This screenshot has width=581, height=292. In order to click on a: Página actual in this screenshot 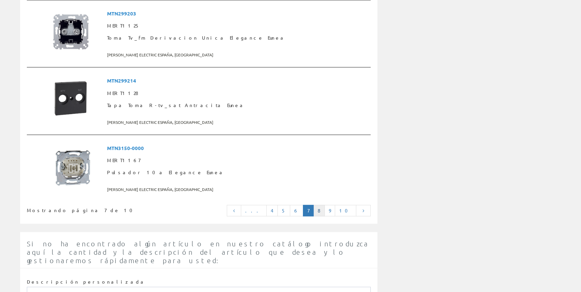, I will do `click(308, 211)`.